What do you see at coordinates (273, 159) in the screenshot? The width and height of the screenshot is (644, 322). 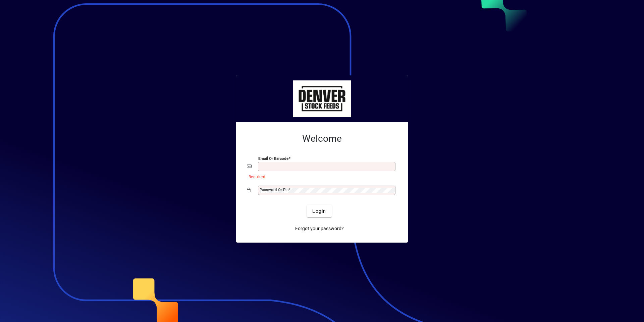 I see `mat-label: Email or Barcode` at bounding box center [273, 159].